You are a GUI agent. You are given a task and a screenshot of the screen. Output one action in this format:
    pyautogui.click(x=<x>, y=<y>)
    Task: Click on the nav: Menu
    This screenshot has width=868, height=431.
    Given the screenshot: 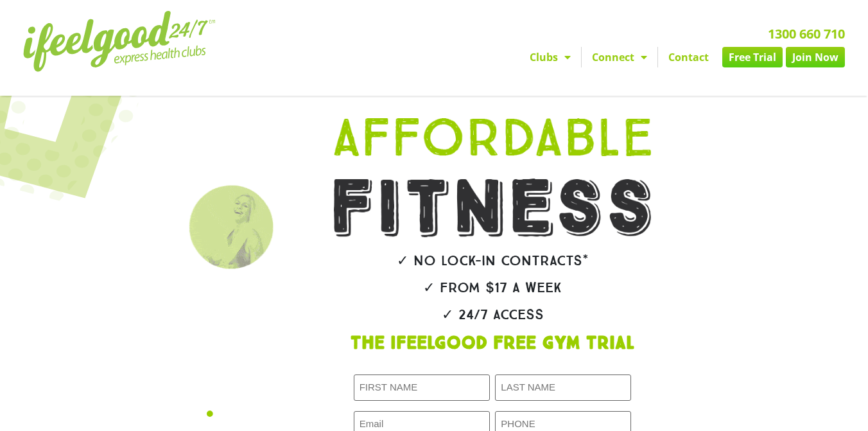 What is the action you would take?
    pyautogui.click(x=579, y=57)
    